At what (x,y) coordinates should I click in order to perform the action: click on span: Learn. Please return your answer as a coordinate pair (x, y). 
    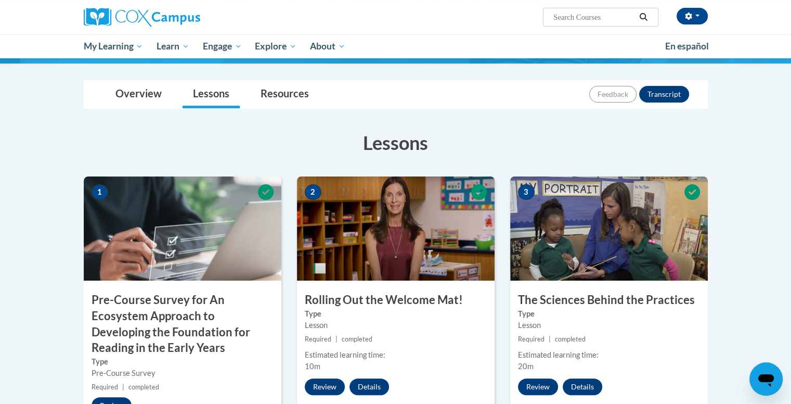
    Looking at the image, I should click on (173, 46).